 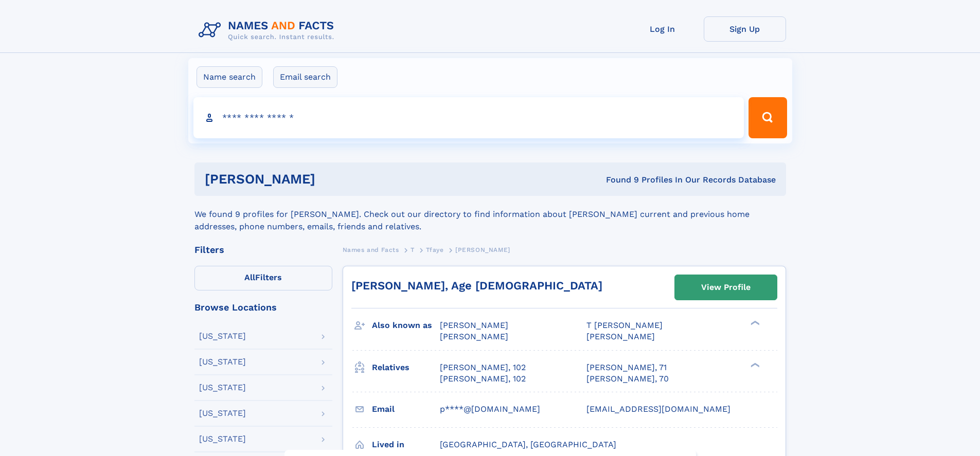 I want to click on span: T, so click(x=413, y=250).